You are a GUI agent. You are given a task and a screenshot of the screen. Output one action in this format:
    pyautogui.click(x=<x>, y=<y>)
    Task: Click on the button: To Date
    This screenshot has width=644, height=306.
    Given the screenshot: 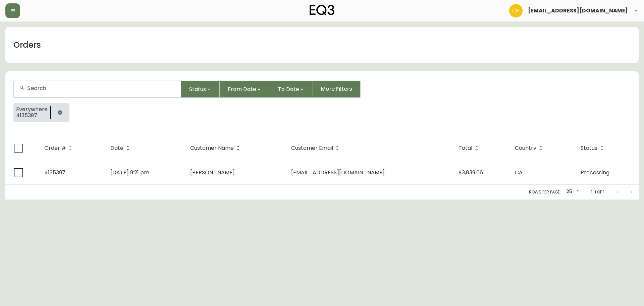 What is the action you would take?
    pyautogui.click(x=292, y=89)
    